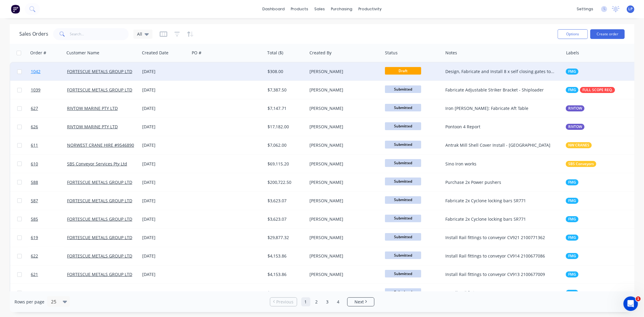 The height and width of the screenshot is (317, 644). What do you see at coordinates (35, 238) in the screenshot?
I see `span: 619` at bounding box center [35, 238].